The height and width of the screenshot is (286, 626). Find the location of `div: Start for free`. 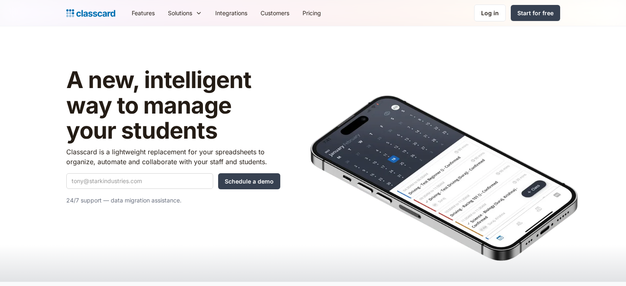

div: Start for free is located at coordinates (536, 13).